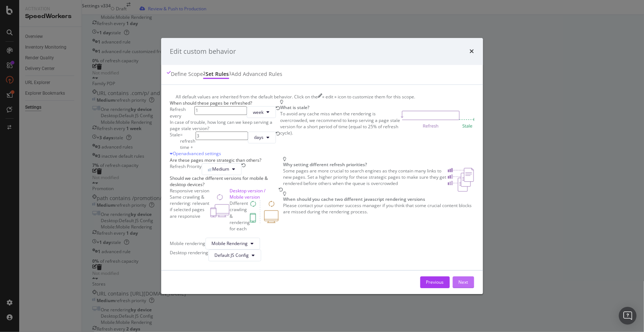 The height and width of the screenshot is (332, 644). Describe the element at coordinates (232, 256) in the screenshot. I see `span: Default JS Config` at that location.